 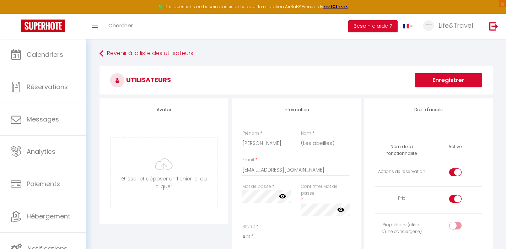 I want to click on label: Email, so click(x=248, y=160).